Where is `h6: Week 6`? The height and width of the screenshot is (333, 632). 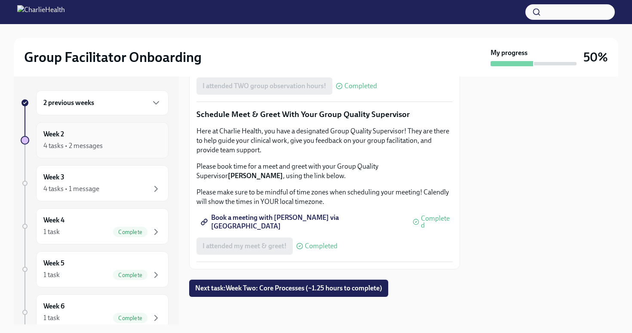
h6: Week 6 is located at coordinates (54, 306).